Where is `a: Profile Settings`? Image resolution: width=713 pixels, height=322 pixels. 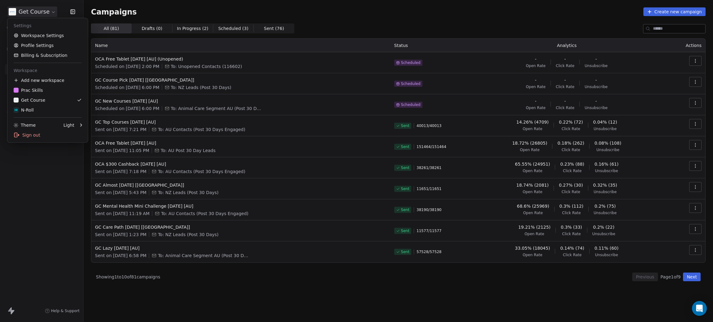 a: Profile Settings is located at coordinates (48, 45).